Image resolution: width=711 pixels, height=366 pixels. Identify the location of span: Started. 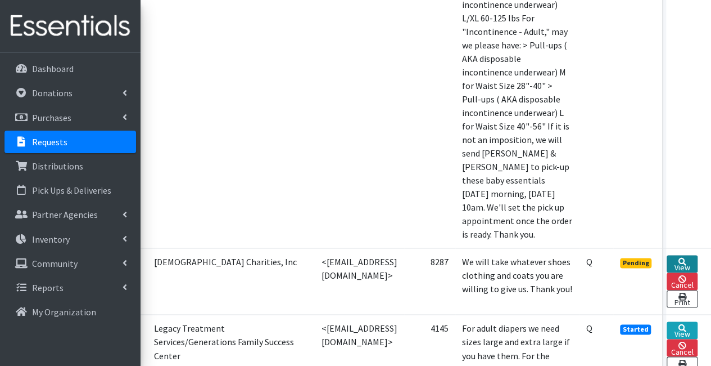
(636, 329).